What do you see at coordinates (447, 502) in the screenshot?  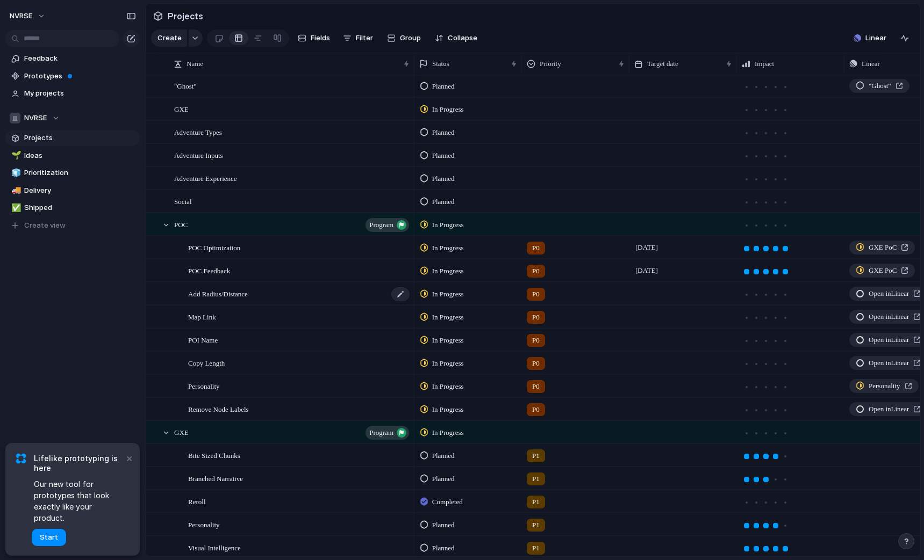 I see `span: Completed` at bounding box center [447, 502].